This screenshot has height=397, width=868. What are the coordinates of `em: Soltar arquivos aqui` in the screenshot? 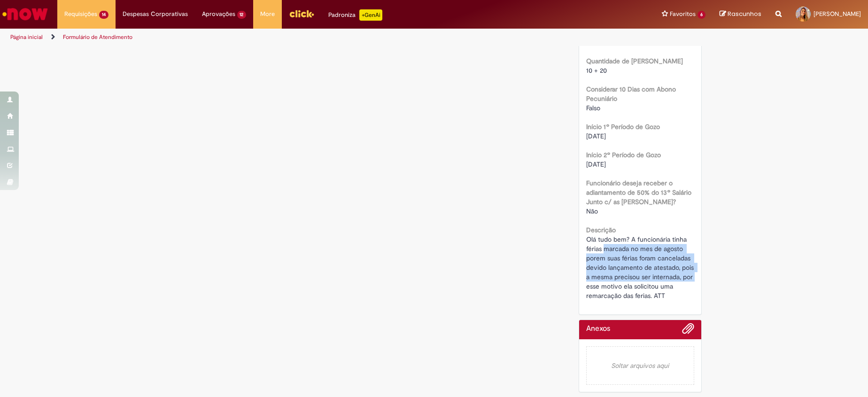 It's located at (640, 366).